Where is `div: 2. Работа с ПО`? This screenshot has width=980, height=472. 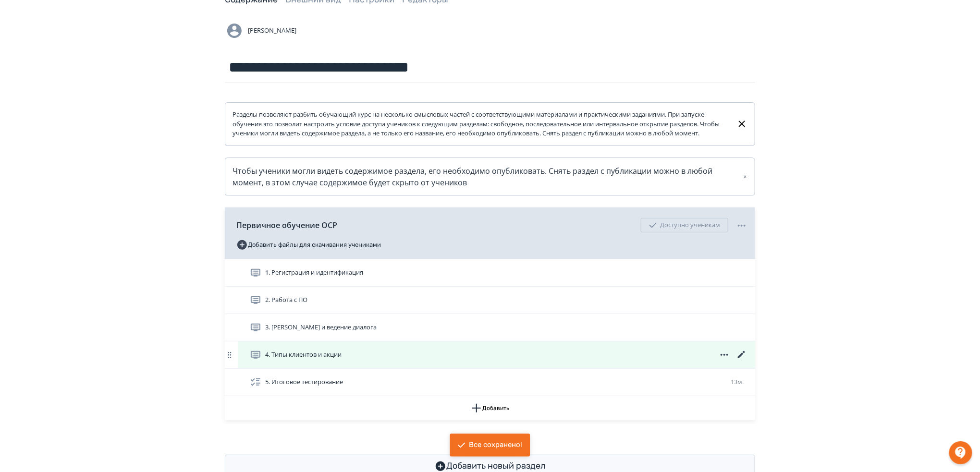 div: 2. Работа с ПО is located at coordinates (490, 300).